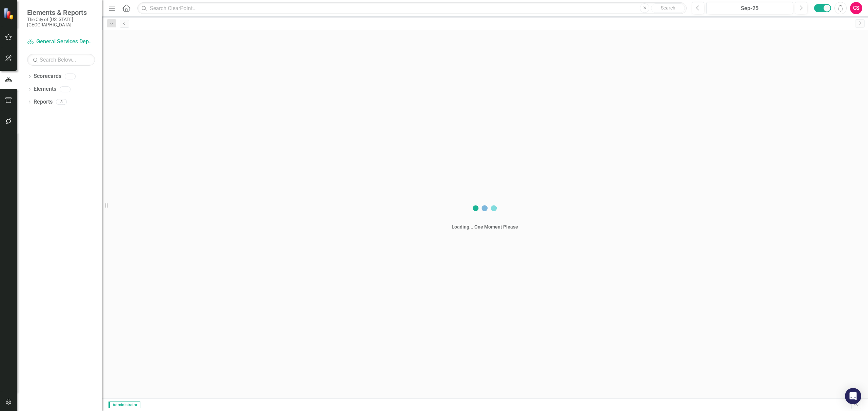 Image resolution: width=868 pixels, height=411 pixels. Describe the element at coordinates (856, 8) in the screenshot. I see `div: CS` at that location.